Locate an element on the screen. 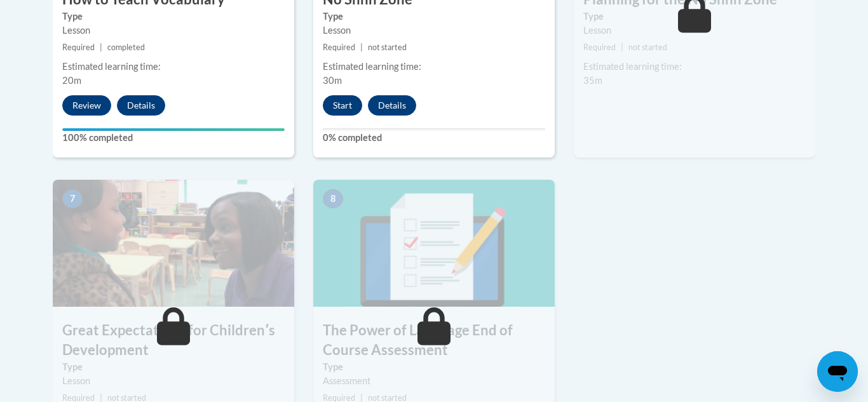  span: completed is located at coordinates (126, 47).